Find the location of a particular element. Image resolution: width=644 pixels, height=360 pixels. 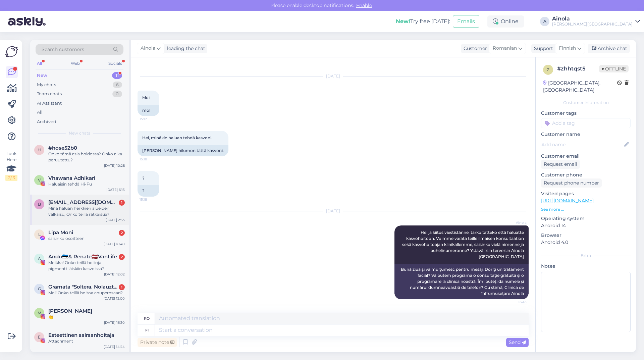

div: Support is located at coordinates (542, 48).